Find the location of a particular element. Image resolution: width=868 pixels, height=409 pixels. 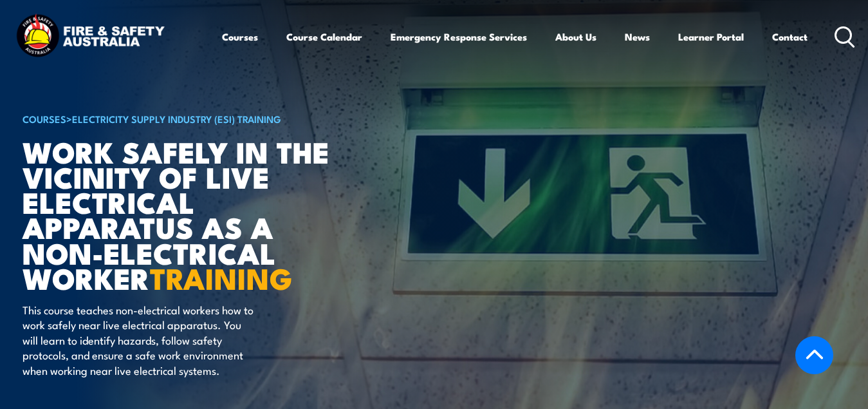

a: Learner Portal is located at coordinates (711, 37).